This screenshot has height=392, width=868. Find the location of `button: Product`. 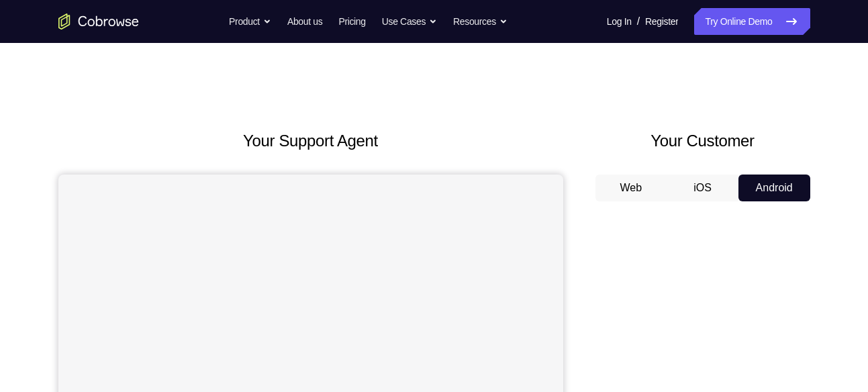

button: Product is located at coordinates (249, 21).